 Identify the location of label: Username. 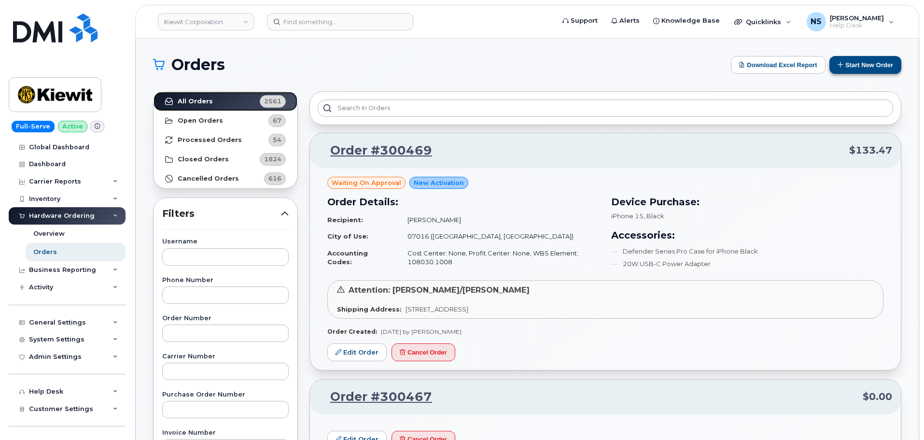
(226, 241).